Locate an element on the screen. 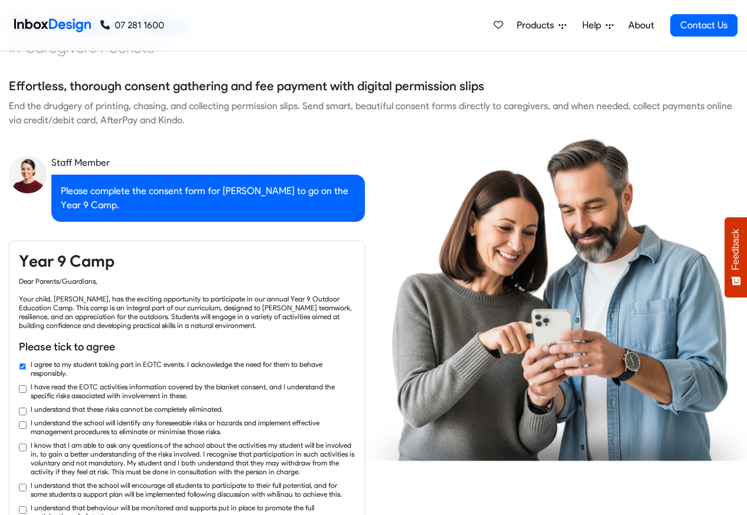  label: I understand that these risks cannot be completely eliminated. is located at coordinates (127, 409).